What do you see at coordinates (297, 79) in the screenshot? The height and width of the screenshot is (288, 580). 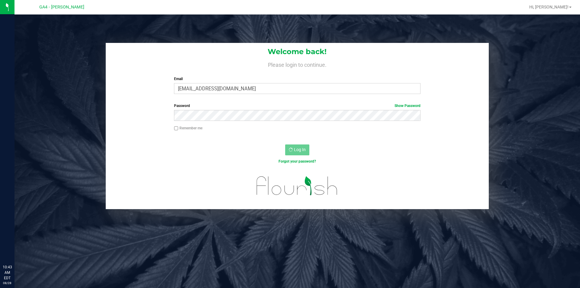 I see `label: Email` at bounding box center [297, 79].